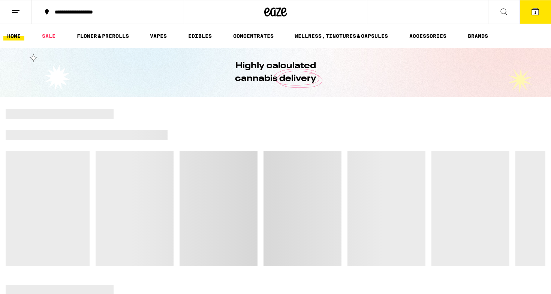 This screenshot has width=551, height=294. Describe the element at coordinates (478, 36) in the screenshot. I see `a: BRANDS` at that location.